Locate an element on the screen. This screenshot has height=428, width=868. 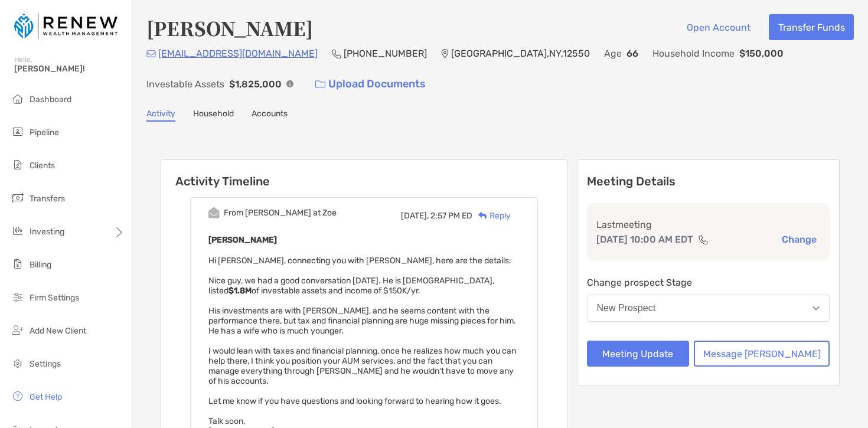
a: Activity is located at coordinates (160, 115).